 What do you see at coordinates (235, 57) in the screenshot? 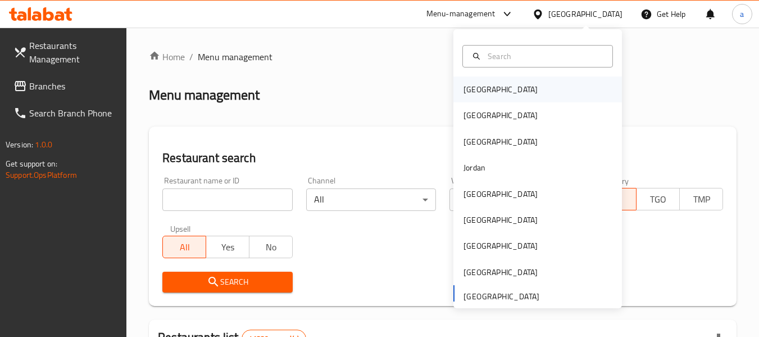
I see `span: Menu management` at bounding box center [235, 57].